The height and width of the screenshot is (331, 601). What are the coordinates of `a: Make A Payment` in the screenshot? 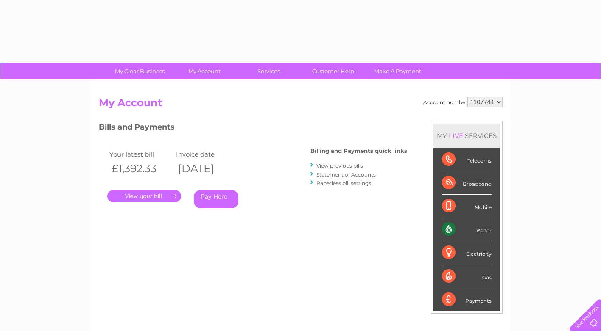 It's located at (397, 71).